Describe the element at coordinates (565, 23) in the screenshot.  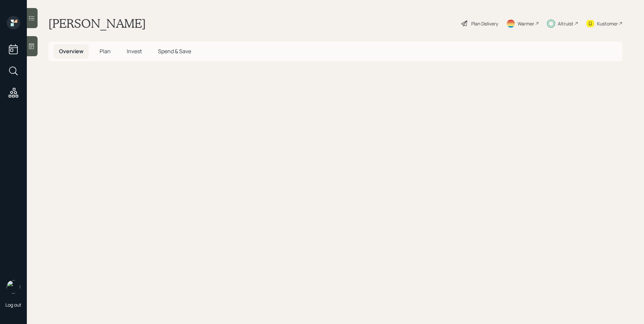
I see `div: Altruist` at that location.